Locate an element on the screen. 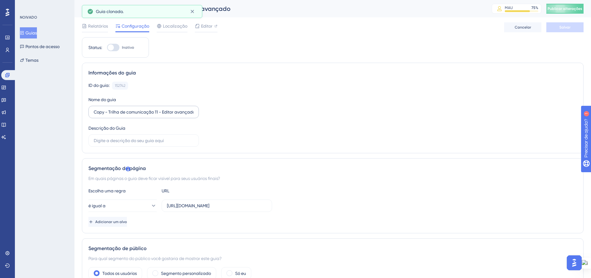 This screenshot has width=591, height=278. button: Temas is located at coordinates (29, 60).